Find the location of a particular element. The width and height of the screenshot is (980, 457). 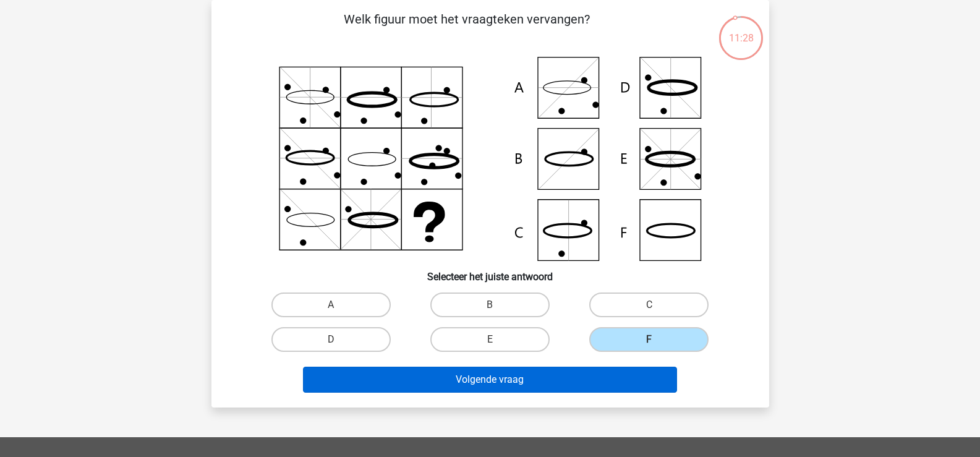

h6: Selecteer het juiste antwoord is located at coordinates (490, 272).